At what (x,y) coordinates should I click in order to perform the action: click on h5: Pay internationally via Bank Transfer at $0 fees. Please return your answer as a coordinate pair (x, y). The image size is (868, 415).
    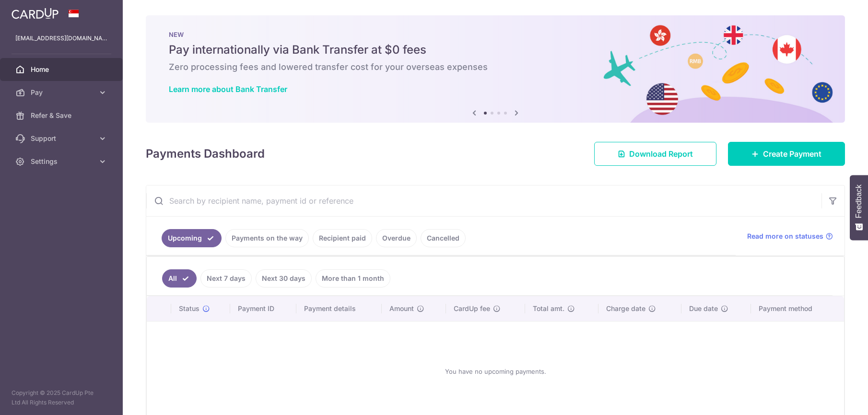
    Looking at the image, I should click on (495, 50).